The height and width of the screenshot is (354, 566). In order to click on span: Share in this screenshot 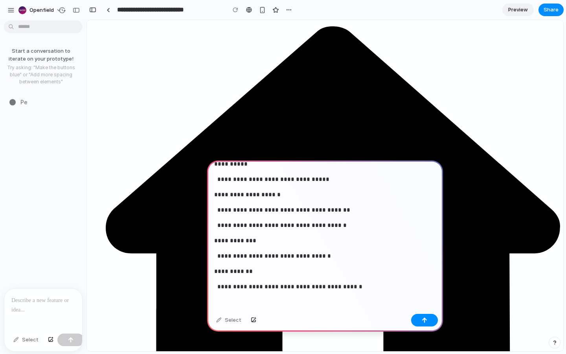, I will do `click(551, 10)`.